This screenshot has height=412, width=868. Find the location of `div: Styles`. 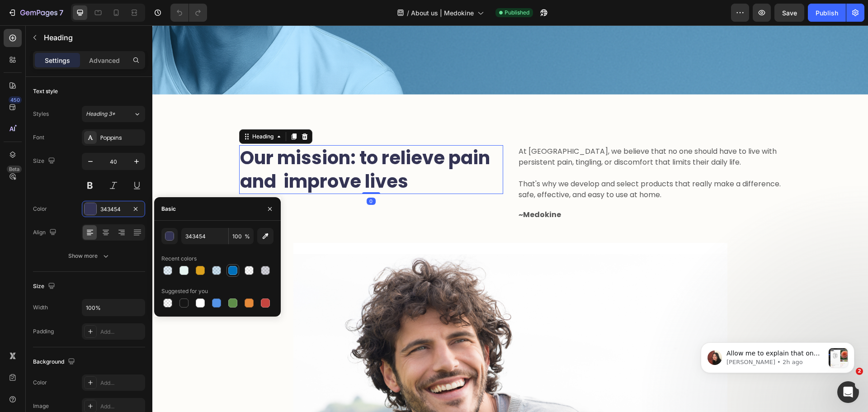

div: Styles is located at coordinates (40, 114).